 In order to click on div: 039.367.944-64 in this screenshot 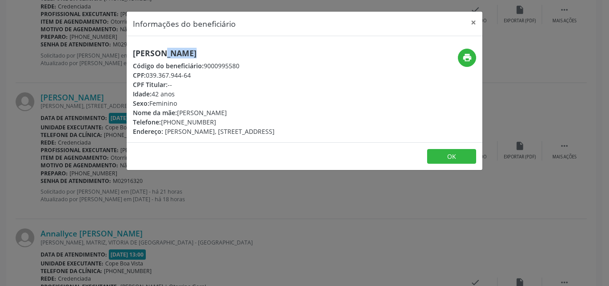, I will do `click(204, 75)`.